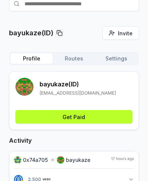 This screenshot has height=181, width=148. What do you see at coordinates (78, 160) in the screenshot?
I see `span: bayukaze` at bounding box center [78, 160].